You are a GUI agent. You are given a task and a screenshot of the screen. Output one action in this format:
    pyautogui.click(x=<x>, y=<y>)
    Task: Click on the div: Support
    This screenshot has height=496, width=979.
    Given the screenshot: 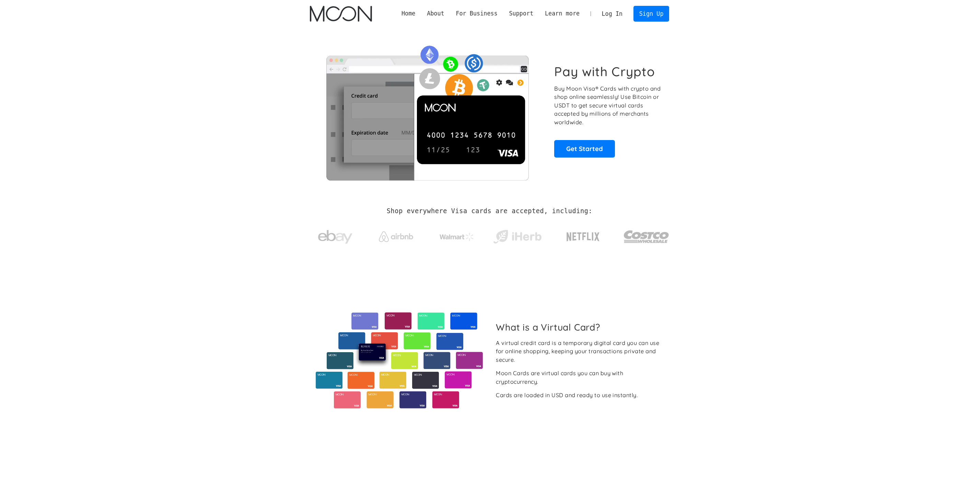 What is the action you would take?
    pyautogui.click(x=521, y=13)
    